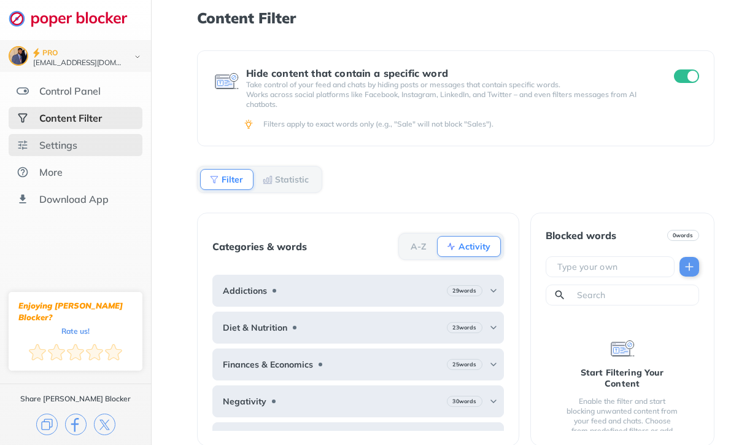 The width and height of the screenshot is (739, 445). What do you see at coordinates (36, 53) in the screenshot?
I see `img: pro-icon.svg` at bounding box center [36, 53].